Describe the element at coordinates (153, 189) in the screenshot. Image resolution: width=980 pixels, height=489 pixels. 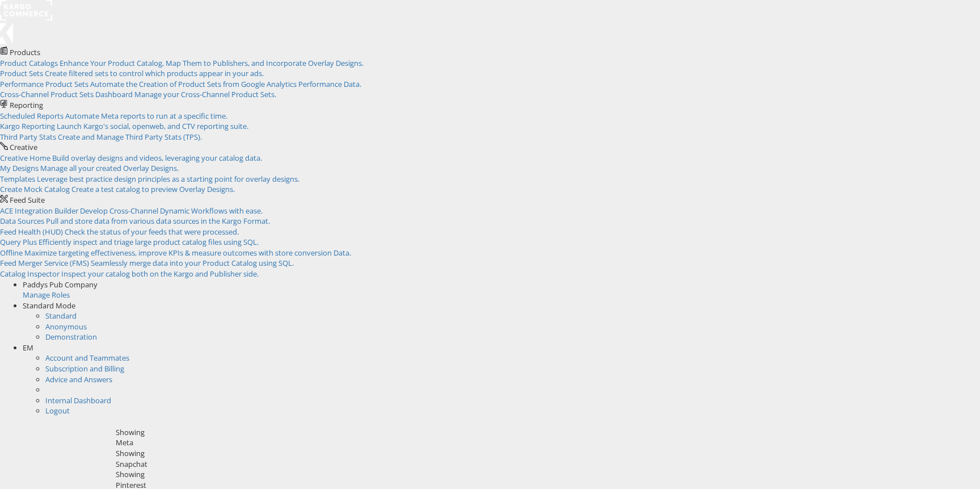
I see `span: Create a test catalog to preview Overlay Designs.` at that location.